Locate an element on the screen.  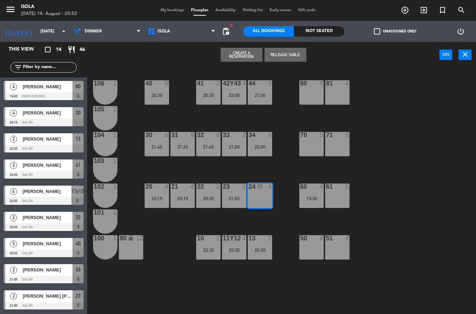
i: power_settings_new is located at coordinates (461, 31).